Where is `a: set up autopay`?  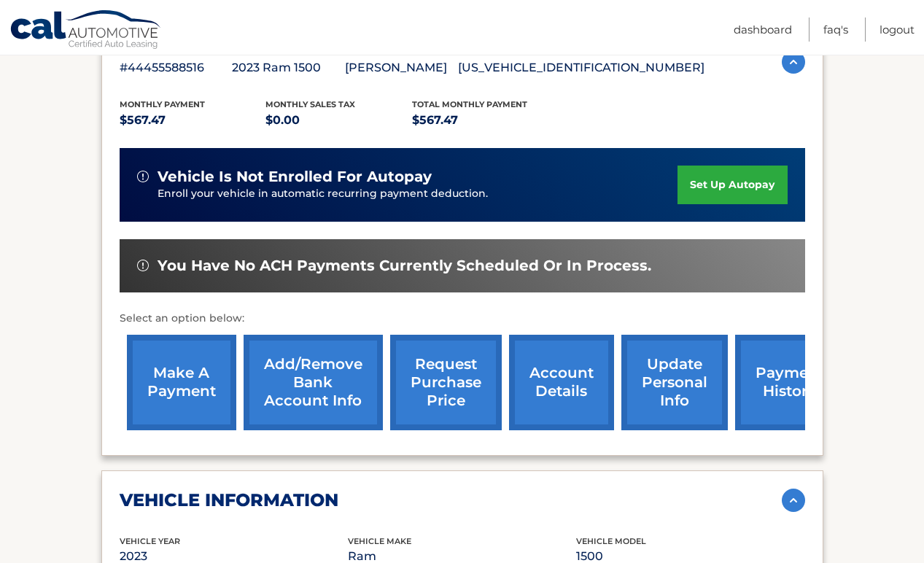 a: set up autopay is located at coordinates (732, 184).